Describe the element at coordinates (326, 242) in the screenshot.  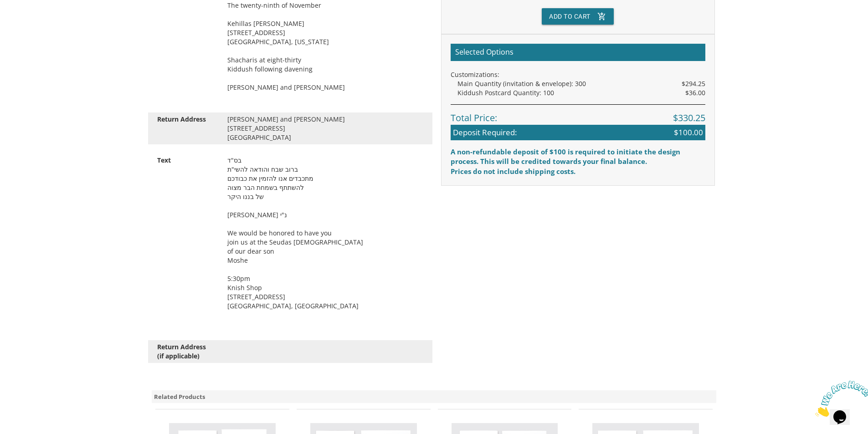
I see `div: בס"ד ברוב שבח והודאה להשי"ת מתכבדים אנו להזמין את כבודכם להשתתף בשמחת הבר מצוה של בננו היקר [PERS...` at that location.